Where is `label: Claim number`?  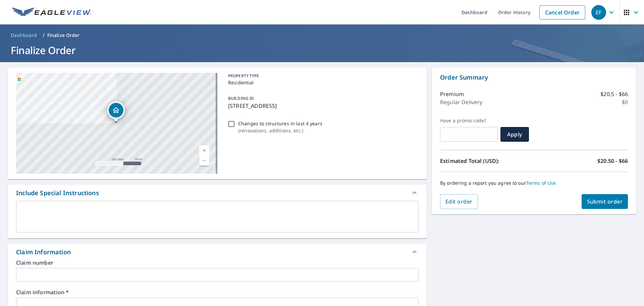
label: Claim number is located at coordinates (217, 263).